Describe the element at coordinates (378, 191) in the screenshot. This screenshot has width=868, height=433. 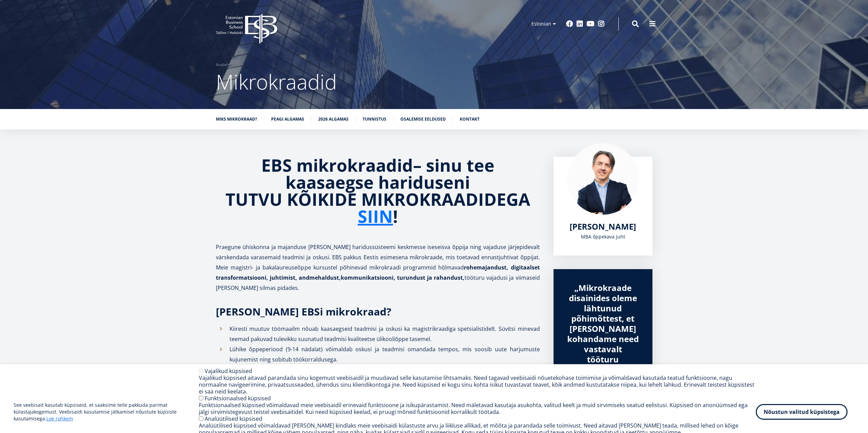
I see `strong: sinu tee kaasaegse hariduseni TUTVU KÕIKIDE MIKROKRAADIDEGA !` at that location.